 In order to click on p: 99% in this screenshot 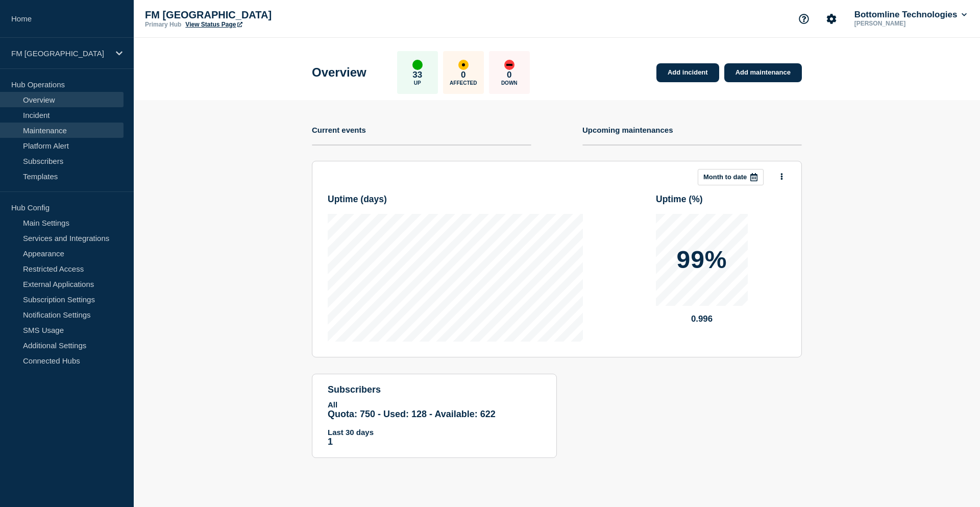, I will do `click(701, 260)`.